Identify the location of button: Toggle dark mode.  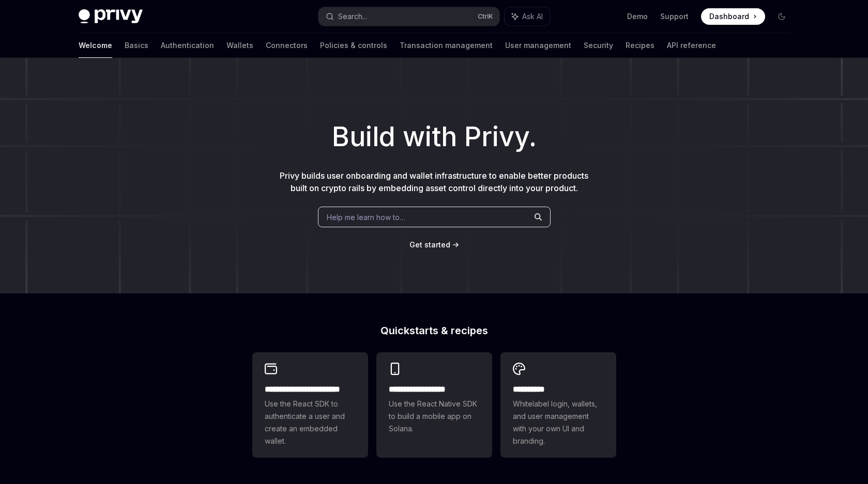
(781, 16).